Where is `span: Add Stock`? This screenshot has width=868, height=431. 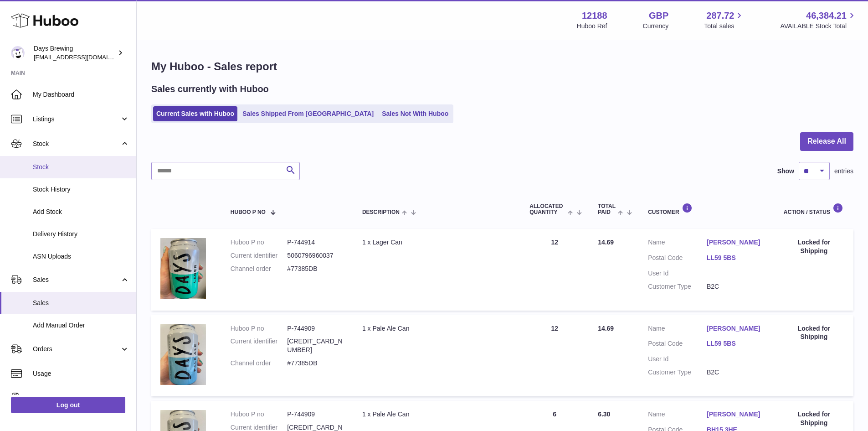
span: Add Stock is located at coordinates (81, 211).